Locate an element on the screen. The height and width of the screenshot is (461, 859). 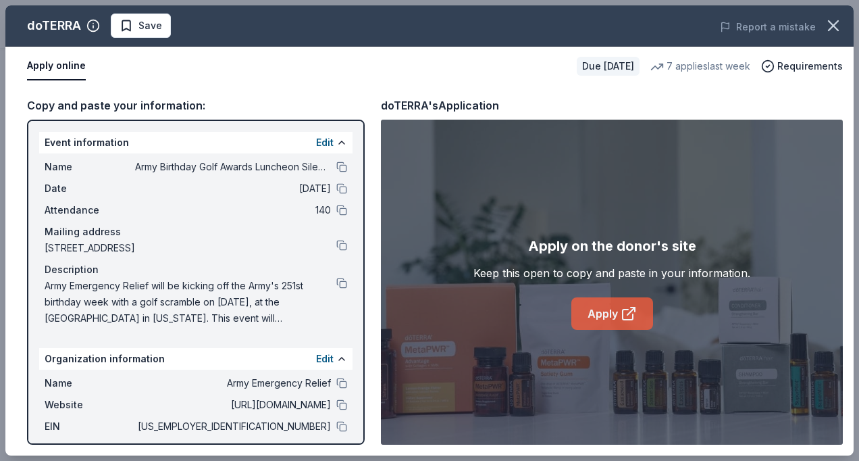
button: Save is located at coordinates (141, 26).